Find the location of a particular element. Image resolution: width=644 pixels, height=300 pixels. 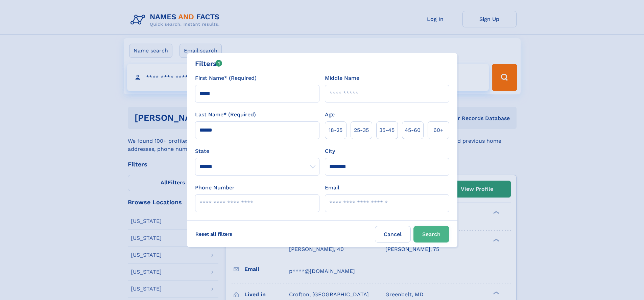

span: 18‑25 is located at coordinates (335, 130).